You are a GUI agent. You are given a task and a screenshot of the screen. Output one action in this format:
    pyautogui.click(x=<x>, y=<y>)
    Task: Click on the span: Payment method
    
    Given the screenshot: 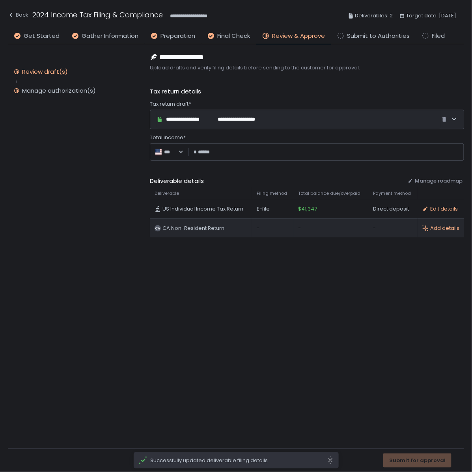 What is the action you would take?
    pyautogui.click(x=392, y=193)
    